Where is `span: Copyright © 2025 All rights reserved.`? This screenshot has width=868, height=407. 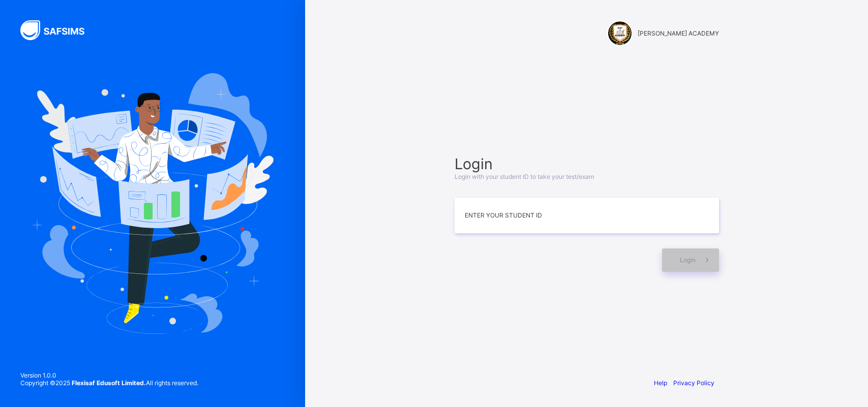
span: Copyright © 2025 All rights reserved. is located at coordinates (110, 383).